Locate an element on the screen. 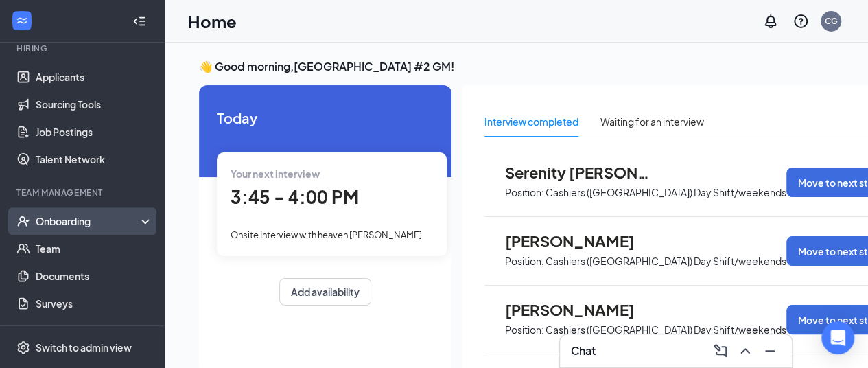  svg: Notifications is located at coordinates (771, 21).